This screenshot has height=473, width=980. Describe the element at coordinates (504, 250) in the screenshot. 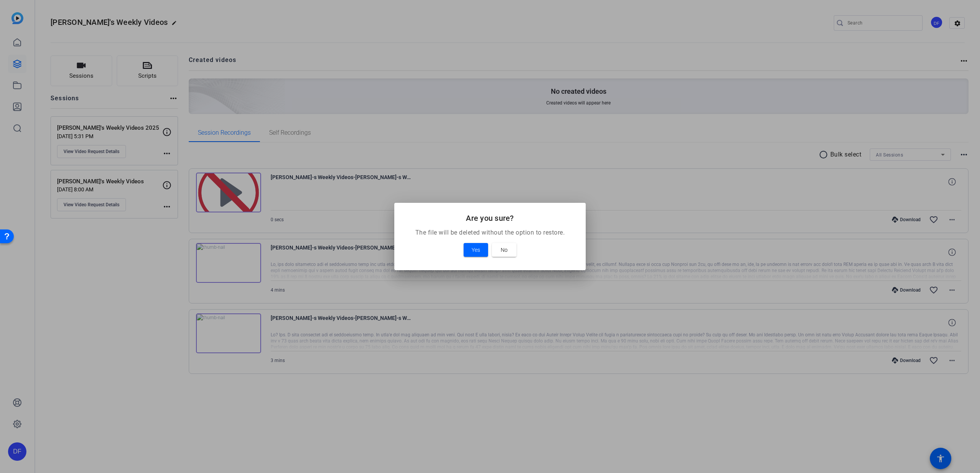

I see `span: No` at that location.